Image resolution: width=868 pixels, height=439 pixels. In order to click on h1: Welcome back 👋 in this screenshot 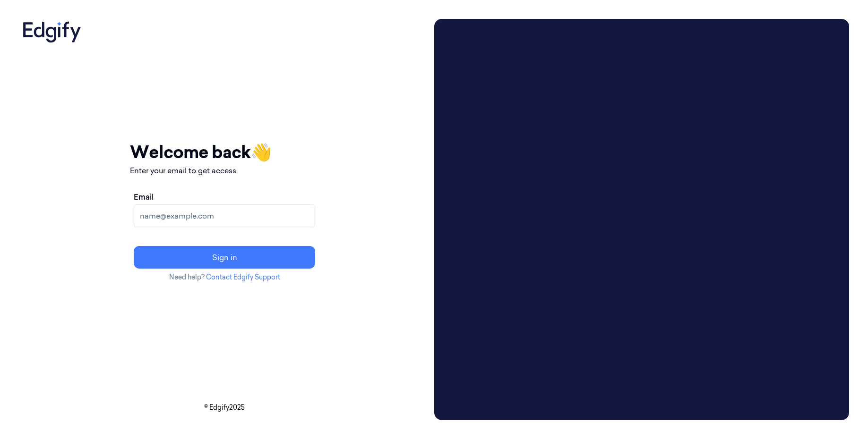, I will do `click(225, 152)`.